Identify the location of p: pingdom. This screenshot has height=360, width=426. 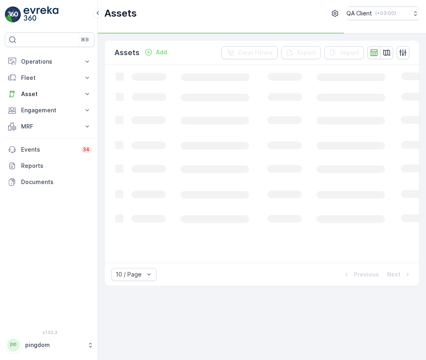
(54, 345).